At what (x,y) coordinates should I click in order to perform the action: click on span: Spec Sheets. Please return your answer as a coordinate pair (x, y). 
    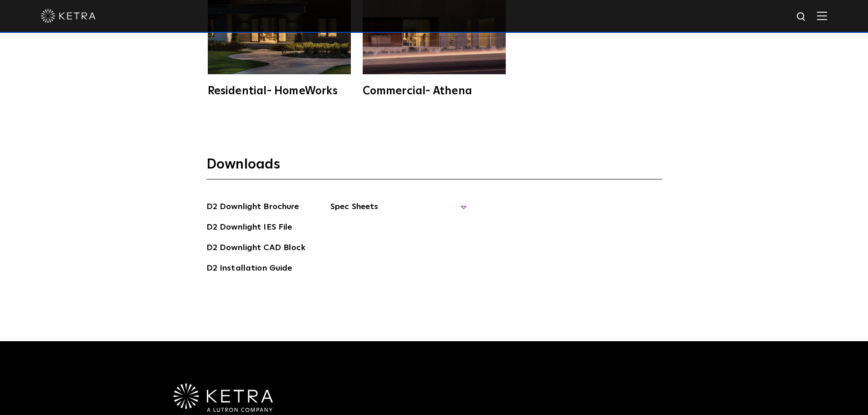
    Looking at the image, I should click on (399, 210).